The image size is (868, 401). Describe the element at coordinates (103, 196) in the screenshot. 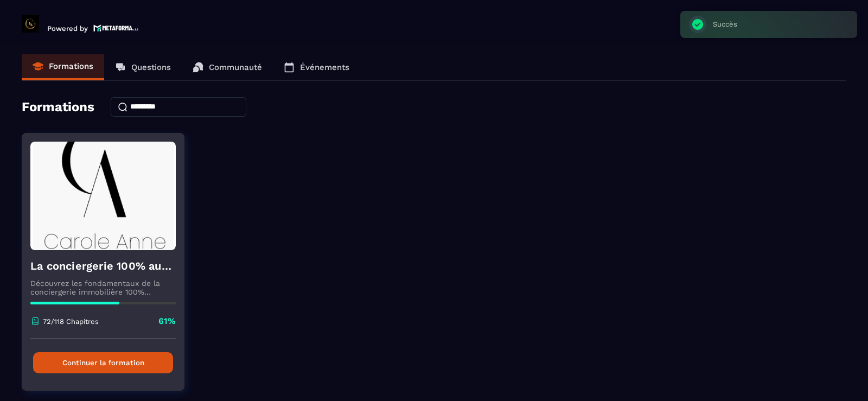

I see `img: formation-background` at that location.